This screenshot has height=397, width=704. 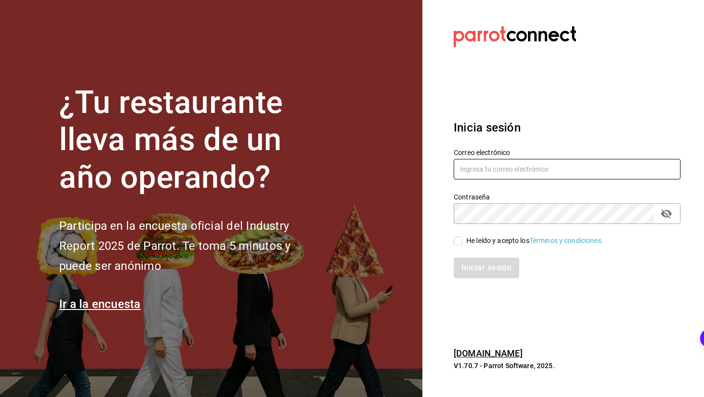 What do you see at coordinates (567, 366) in the screenshot?
I see `p: V1.70.7 - Parrot Software, 2025.` at bounding box center [567, 366].